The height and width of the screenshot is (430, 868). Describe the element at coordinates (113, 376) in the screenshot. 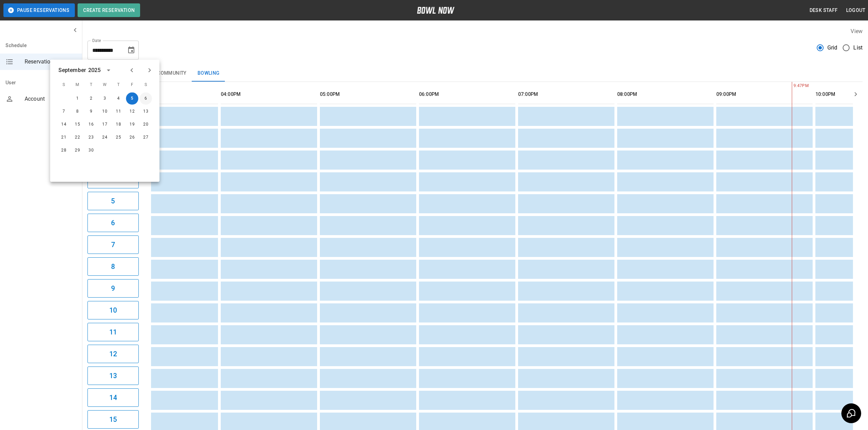

I see `button: 13` at that location.